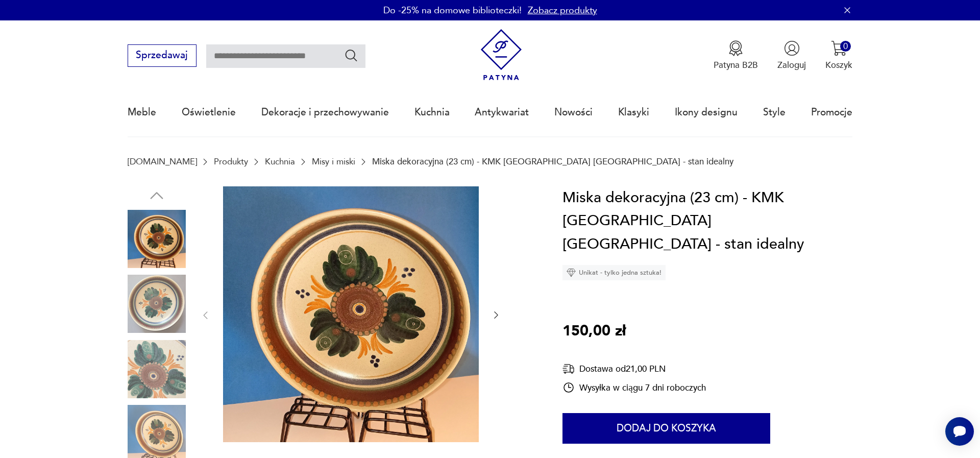 The width and height of the screenshot is (980, 458). I want to click on p: Zaloguj, so click(792, 65).